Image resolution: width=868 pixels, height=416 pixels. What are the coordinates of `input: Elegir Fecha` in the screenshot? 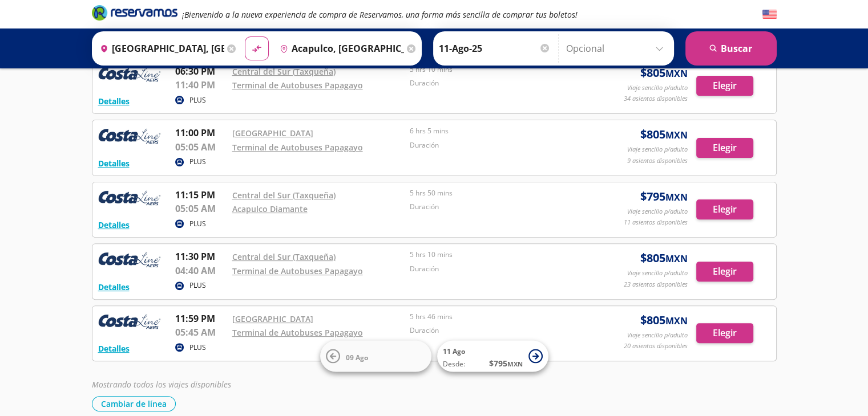 It's located at (495, 49).